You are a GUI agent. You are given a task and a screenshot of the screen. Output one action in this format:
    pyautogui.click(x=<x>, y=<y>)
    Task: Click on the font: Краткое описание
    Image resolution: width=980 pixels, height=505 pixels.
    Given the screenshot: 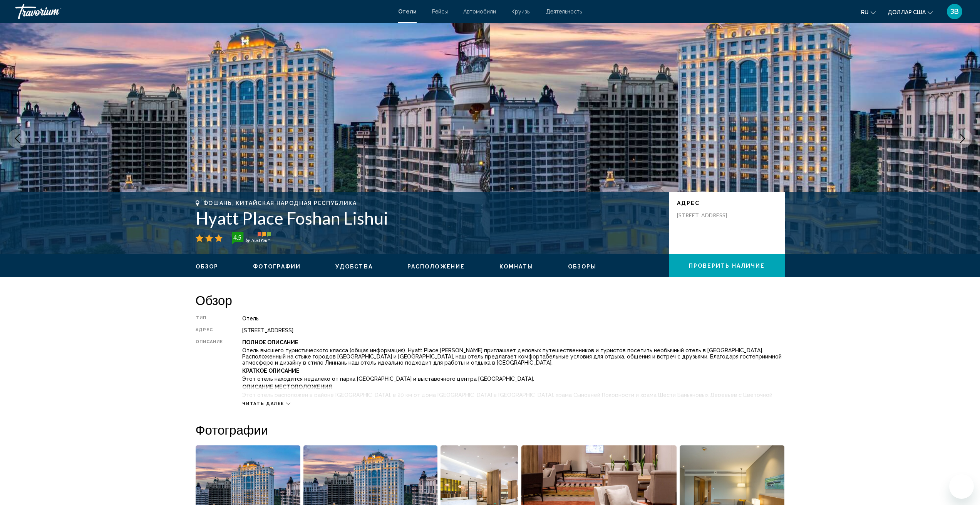 What is the action you would take?
    pyautogui.click(x=271, y=371)
    